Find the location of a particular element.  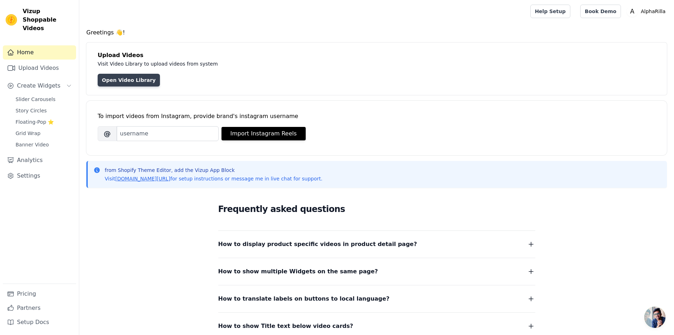

h4: Upload Videos is located at coordinates (377, 55).